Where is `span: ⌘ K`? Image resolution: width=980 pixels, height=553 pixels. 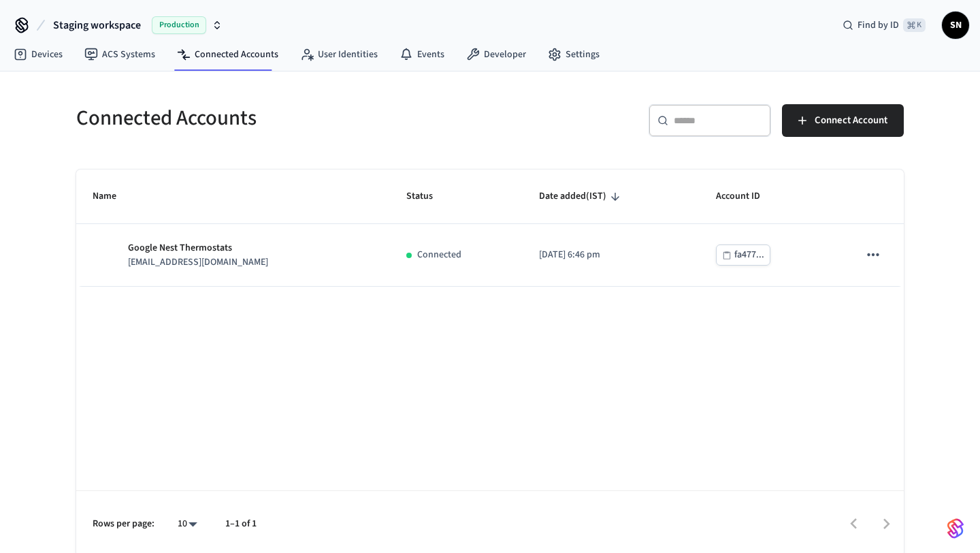 span: ⌘ K is located at coordinates (914, 25).